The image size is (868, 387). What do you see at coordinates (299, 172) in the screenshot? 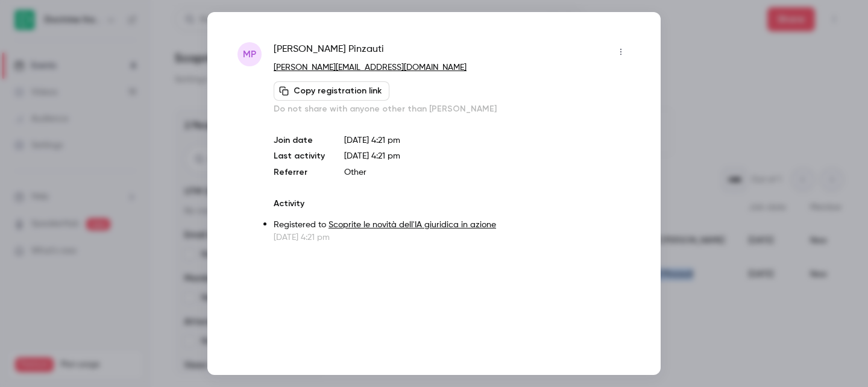
I see `p: Referrer` at bounding box center [299, 172].